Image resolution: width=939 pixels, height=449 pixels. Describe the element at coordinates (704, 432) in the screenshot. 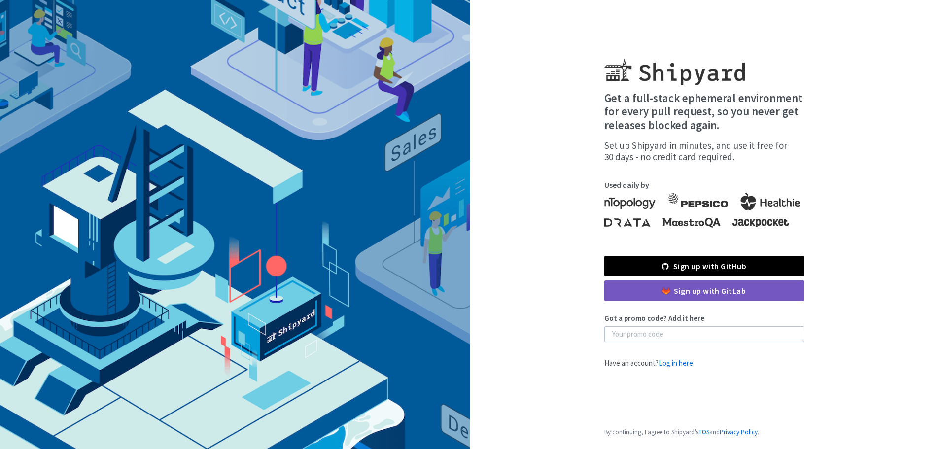

I see `a: TOS` at that location.